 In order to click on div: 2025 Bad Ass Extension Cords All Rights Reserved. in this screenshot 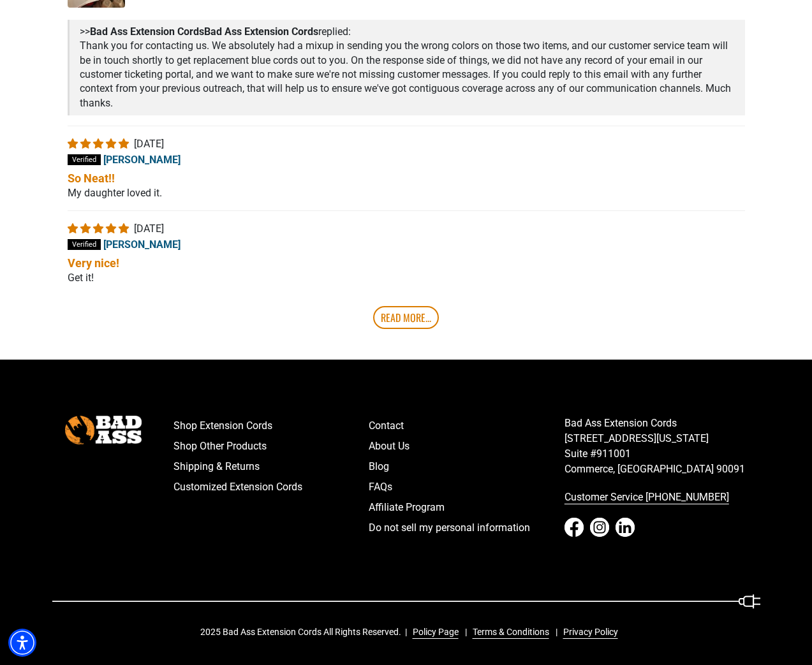, I will do `click(413, 632)`.